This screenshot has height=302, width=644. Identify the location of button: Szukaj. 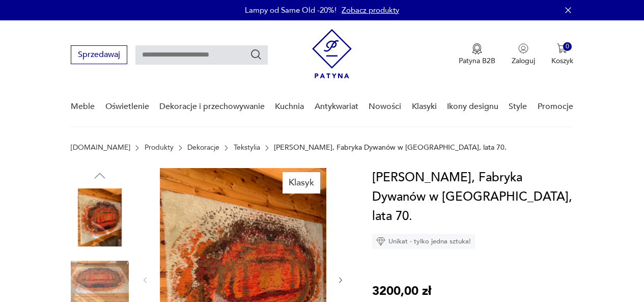
(256, 54).